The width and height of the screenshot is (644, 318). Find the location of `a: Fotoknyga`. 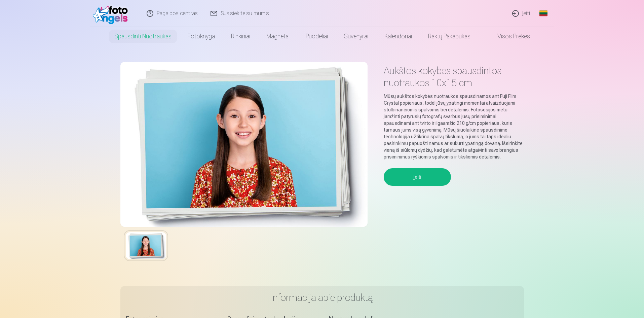

a: Fotoknyga is located at coordinates (201, 36).